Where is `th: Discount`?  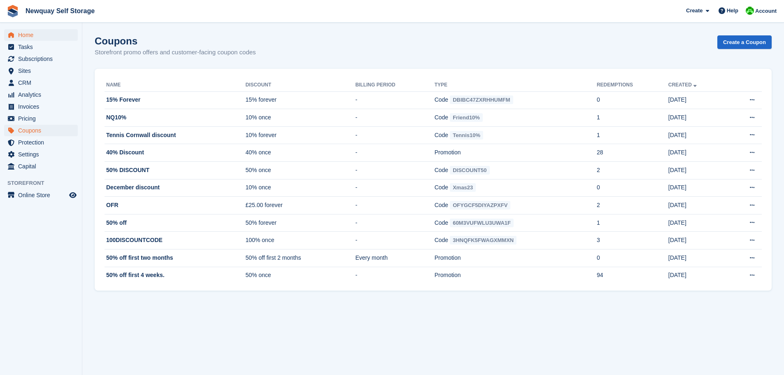
th: Discount is located at coordinates (300, 85).